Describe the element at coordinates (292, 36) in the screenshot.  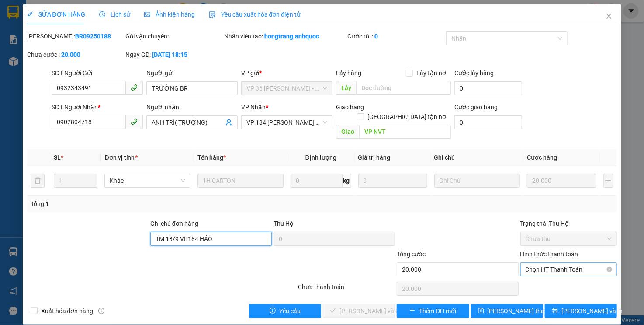
I see `b: hongtrang.anhquoc` at that location.